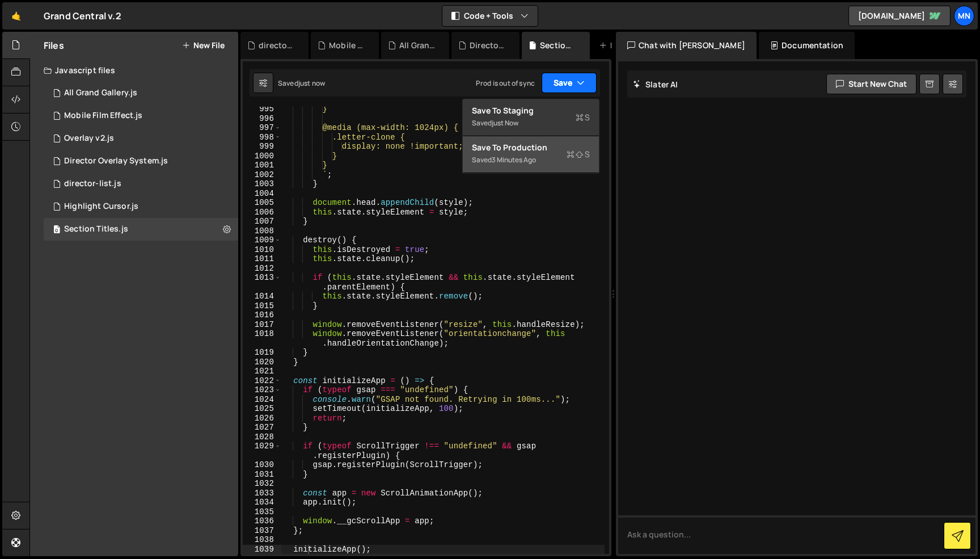 This screenshot has height=559, width=980. I want to click on div: 995, so click(262, 109).